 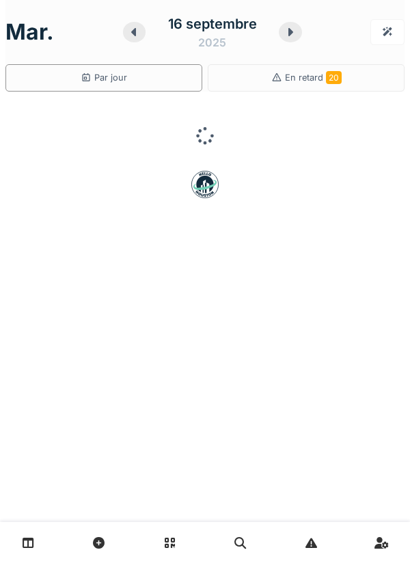 What do you see at coordinates (213, 24) in the screenshot?
I see `div: 16 septembre` at bounding box center [213, 24].